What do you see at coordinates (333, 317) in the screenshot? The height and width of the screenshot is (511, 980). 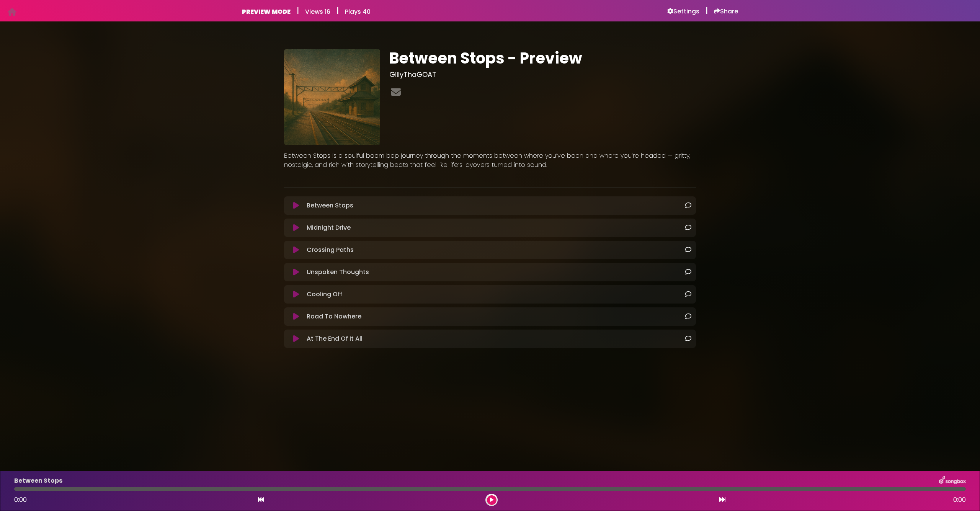 I see `p: Road To Nowhere` at bounding box center [333, 317].